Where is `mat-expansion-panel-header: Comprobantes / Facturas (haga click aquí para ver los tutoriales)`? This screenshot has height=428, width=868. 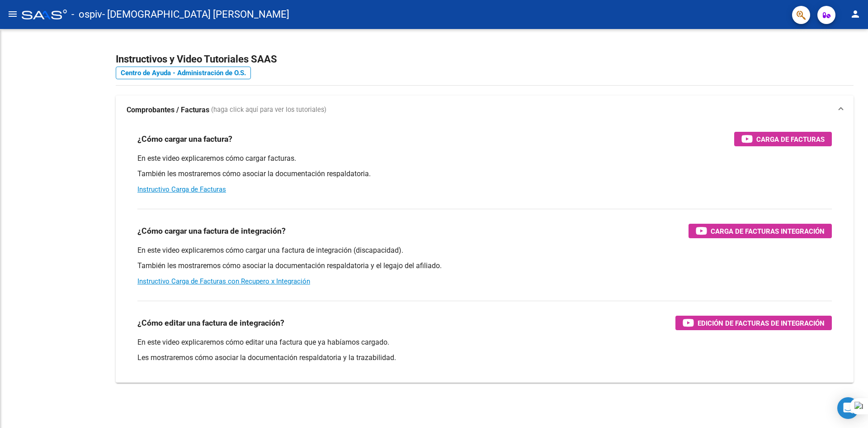
mat-expansion-panel-header: Comprobantes / Facturas (haga click aquí para ver los tutoriales) is located at coordinates (485, 110).